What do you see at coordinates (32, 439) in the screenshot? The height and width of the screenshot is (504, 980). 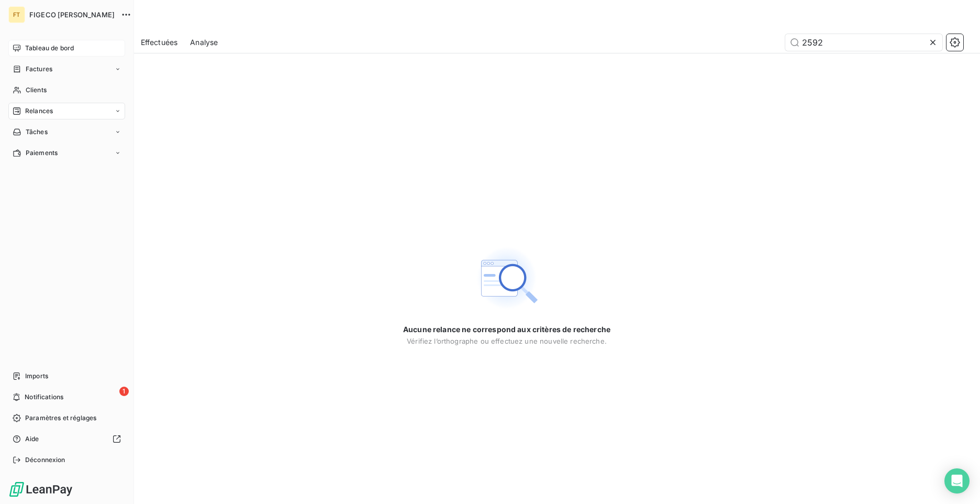 I see `span: Aide` at bounding box center [32, 439].